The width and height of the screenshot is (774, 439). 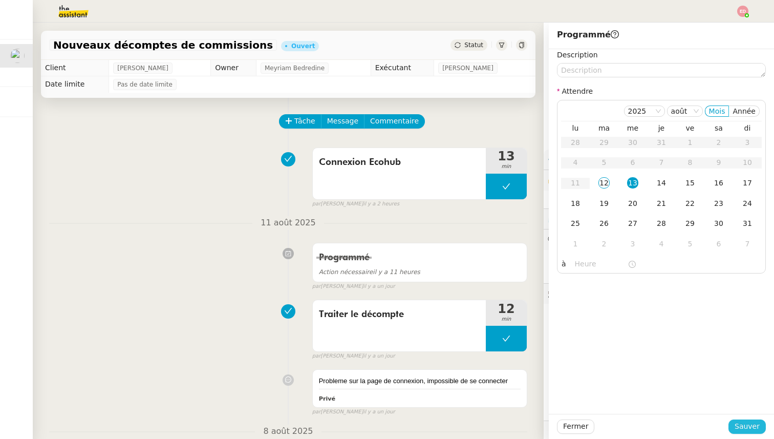 What do you see at coordinates (399, 162) in the screenshot?
I see `span: Connexion Ecohub` at bounding box center [399, 162].